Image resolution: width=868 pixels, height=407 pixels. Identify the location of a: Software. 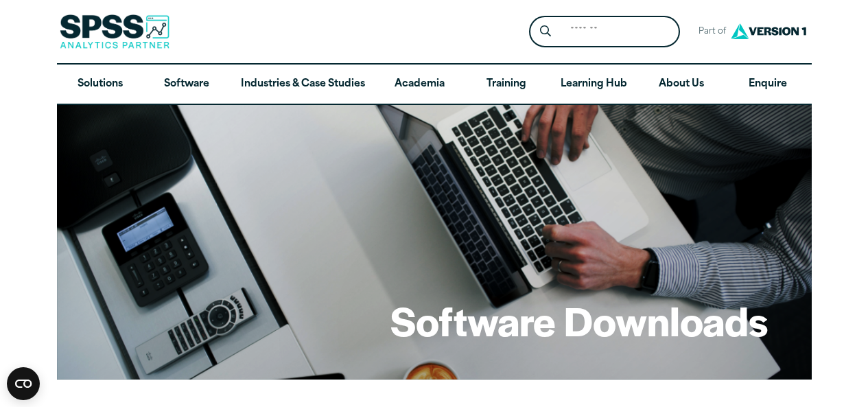
(186, 85).